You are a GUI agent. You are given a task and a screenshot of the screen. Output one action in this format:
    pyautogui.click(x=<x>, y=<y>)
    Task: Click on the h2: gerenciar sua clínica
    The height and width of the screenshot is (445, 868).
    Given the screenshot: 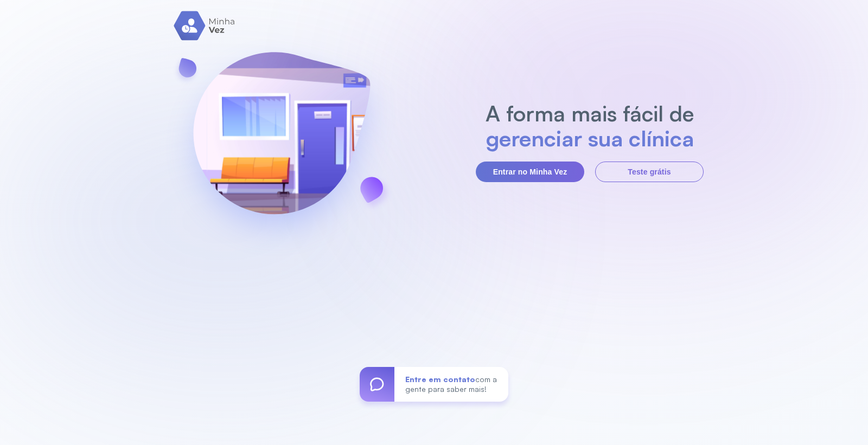 What is the action you would take?
    pyautogui.click(x=590, y=138)
    